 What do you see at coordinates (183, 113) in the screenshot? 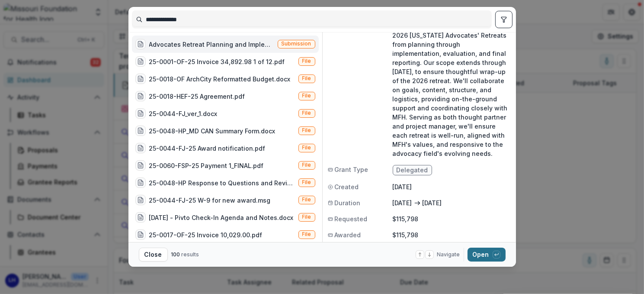
I see `div: 25-0044-FJ_ver_1.docx` at bounding box center [183, 113].